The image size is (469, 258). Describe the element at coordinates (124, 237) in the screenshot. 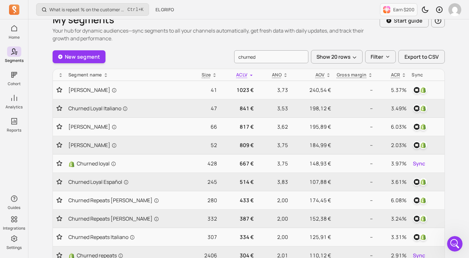

I see `a: Churned Repeats Italiano` at that location.